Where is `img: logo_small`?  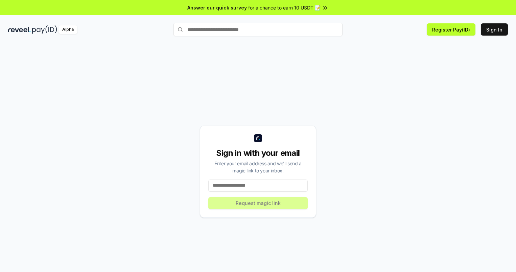
img: logo_small is located at coordinates (258, 138).